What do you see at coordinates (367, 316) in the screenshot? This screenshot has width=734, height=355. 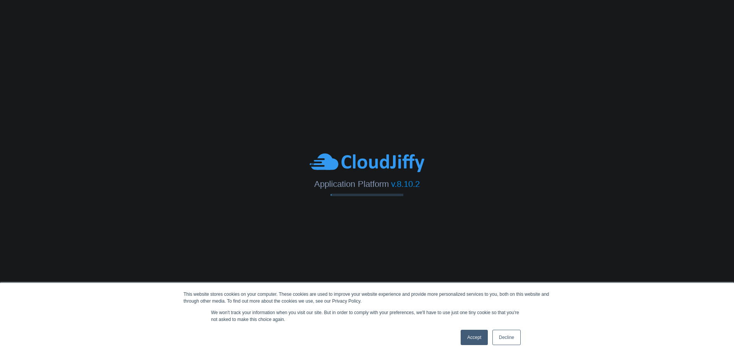 I see `p: We won't track your information when you visit our site. But in order to comply with your prefere...` at bounding box center [367, 316].